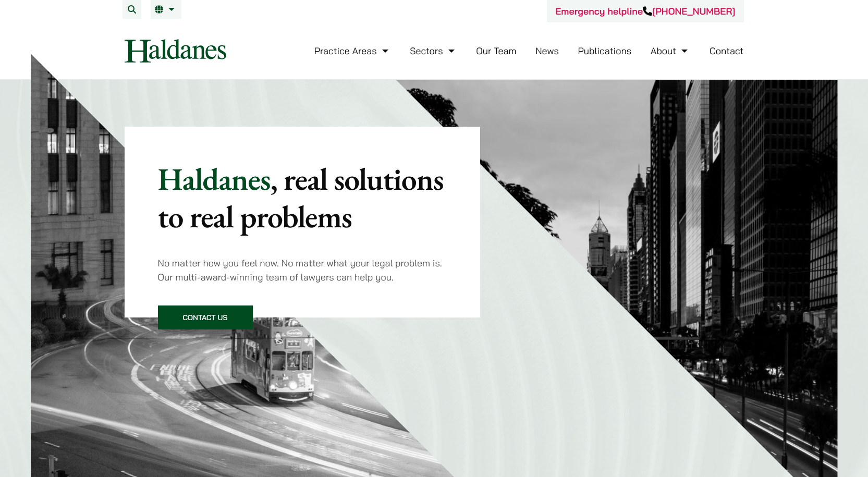  What do you see at coordinates (353, 50) in the screenshot?
I see `a: Practice Areas` at bounding box center [353, 50].